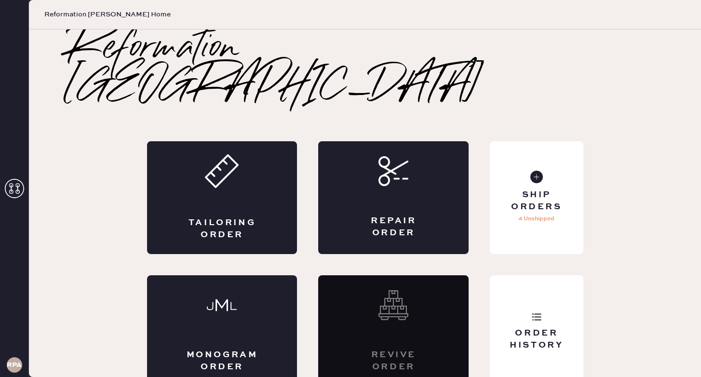  I want to click on div: Ship Orders, so click(536, 201).